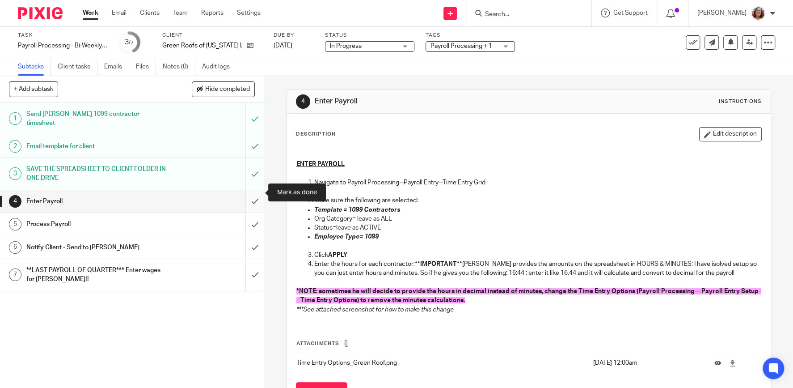  Describe the element at coordinates (538, 228) in the screenshot. I see `p: Status=leave as ACTIVE` at that location.